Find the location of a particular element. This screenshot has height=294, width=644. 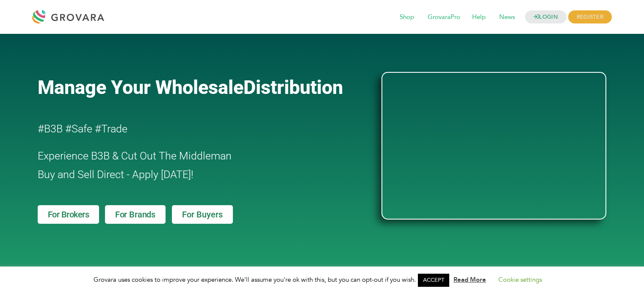

a: LOGIN is located at coordinates (546, 17).